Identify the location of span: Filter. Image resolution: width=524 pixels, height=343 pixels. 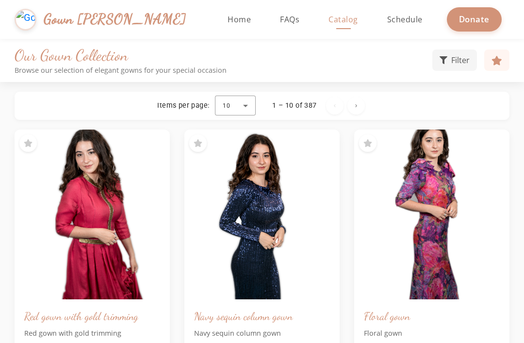
(461, 60).